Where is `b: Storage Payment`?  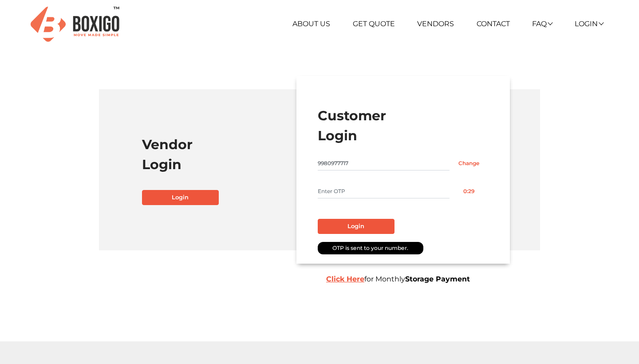
b: Storage Payment is located at coordinates (438, 279).